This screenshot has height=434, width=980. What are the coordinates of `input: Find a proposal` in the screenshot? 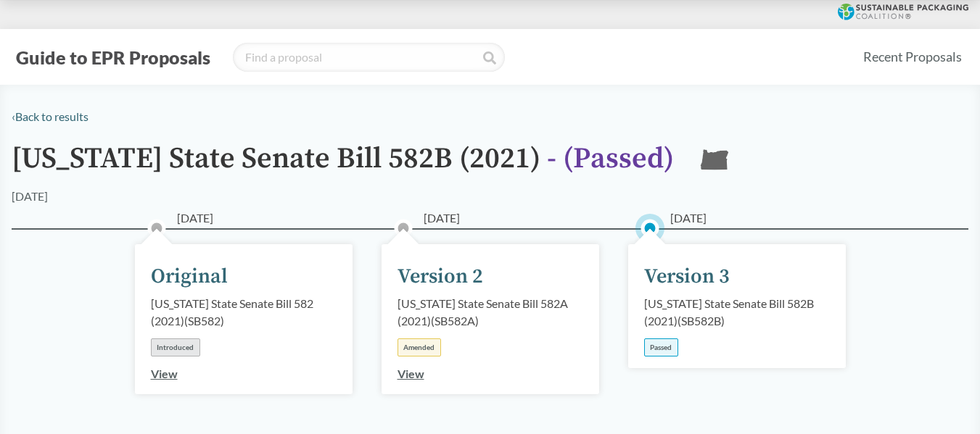 It's located at (368, 57).